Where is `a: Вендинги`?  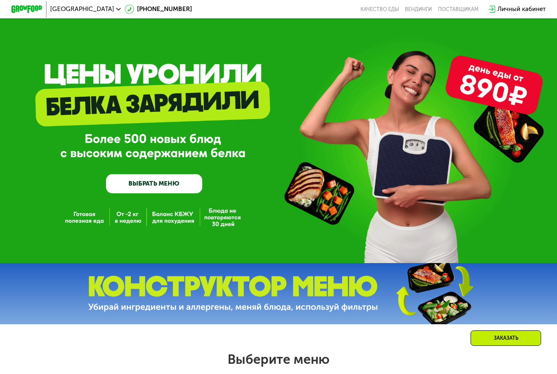 a: Вендинги is located at coordinates (418, 9).